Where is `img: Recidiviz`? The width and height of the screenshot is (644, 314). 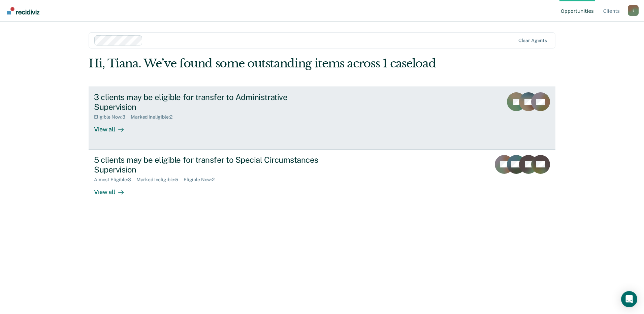 img: Recidiviz is located at coordinates (23, 11).